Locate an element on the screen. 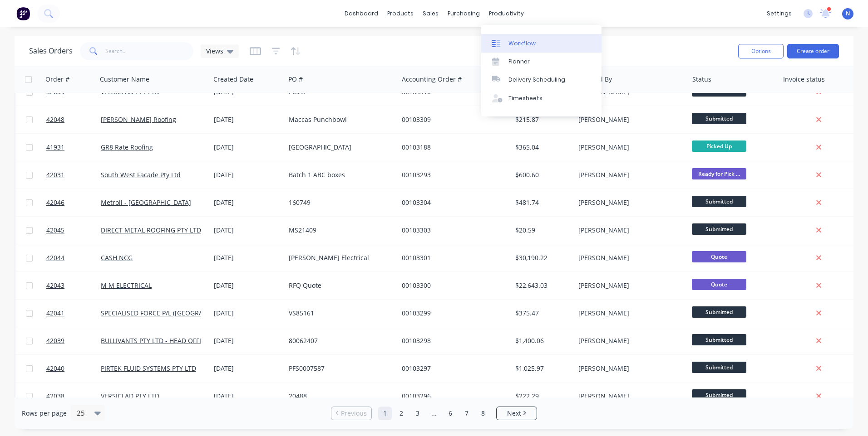 The image size is (868, 436). span: 42043 is located at coordinates (56, 286).